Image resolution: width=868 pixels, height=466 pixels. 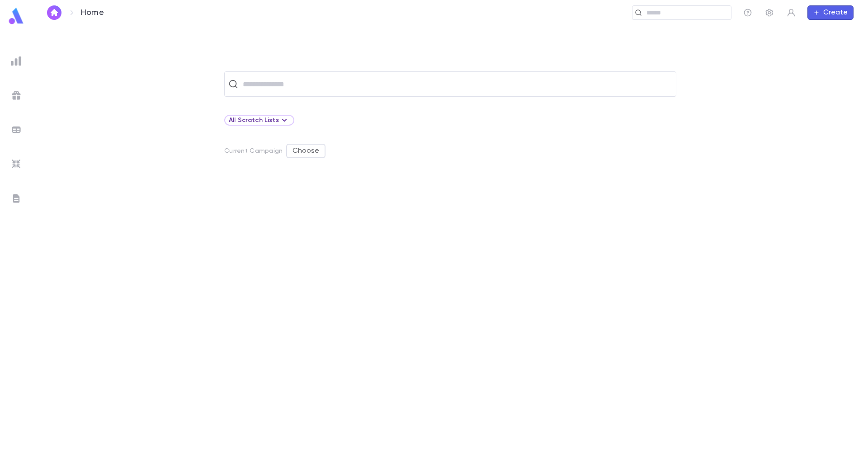 What do you see at coordinates (16, 61) in the screenshot?
I see `img: reports_grey.c525e4749d1bce6a11f5fe2a8de1b229.svg` at bounding box center [16, 61].